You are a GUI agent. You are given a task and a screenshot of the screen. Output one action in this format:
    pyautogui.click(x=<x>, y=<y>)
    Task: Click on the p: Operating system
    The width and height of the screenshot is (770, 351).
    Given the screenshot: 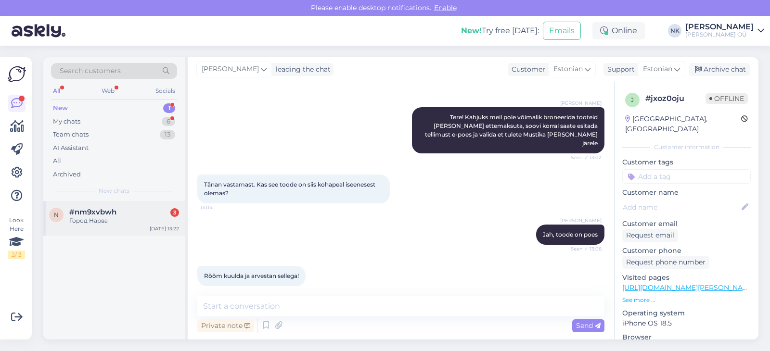 What is the action you would take?
    pyautogui.click(x=686, y=313)
    